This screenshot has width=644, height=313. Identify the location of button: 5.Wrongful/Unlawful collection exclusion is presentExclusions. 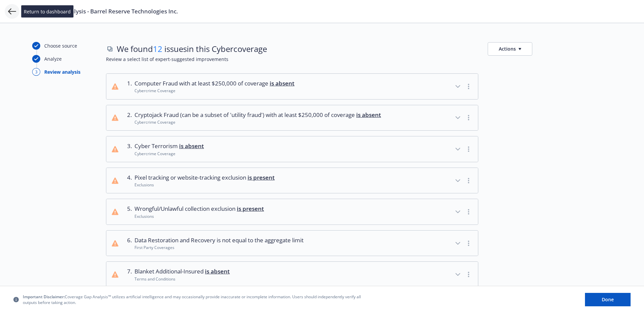
(292, 212).